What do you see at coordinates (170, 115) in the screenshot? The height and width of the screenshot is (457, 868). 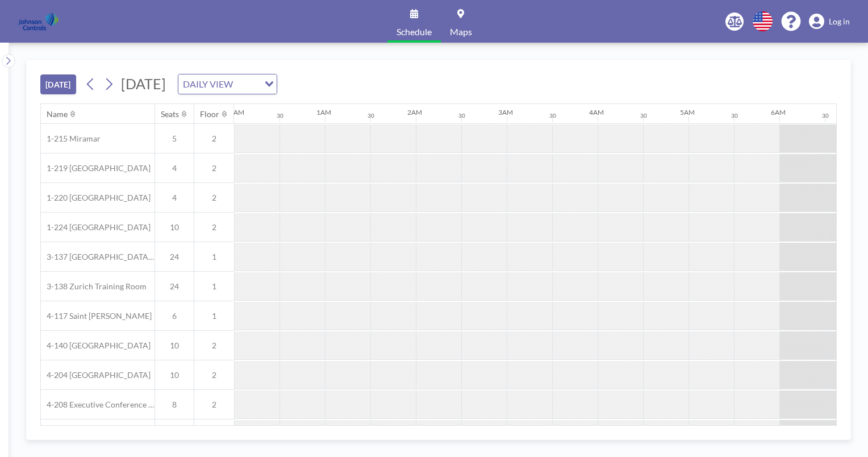 I see `div: Seats` at bounding box center [170, 115].